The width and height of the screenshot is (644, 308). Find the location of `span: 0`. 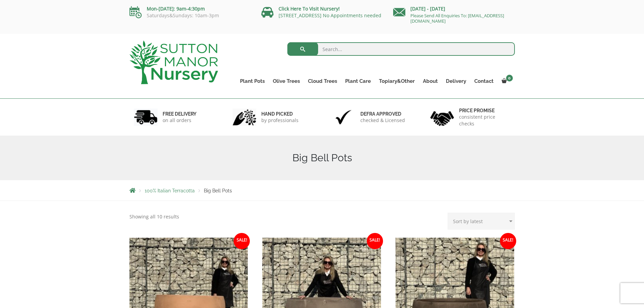

span: 0 is located at coordinates (509, 78).